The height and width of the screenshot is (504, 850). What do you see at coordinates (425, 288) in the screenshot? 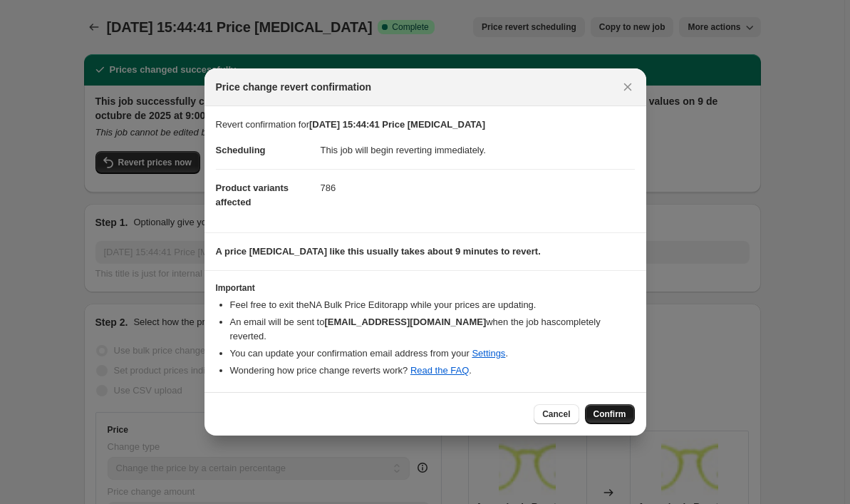
I see `h3: Important` at bounding box center [425, 288].